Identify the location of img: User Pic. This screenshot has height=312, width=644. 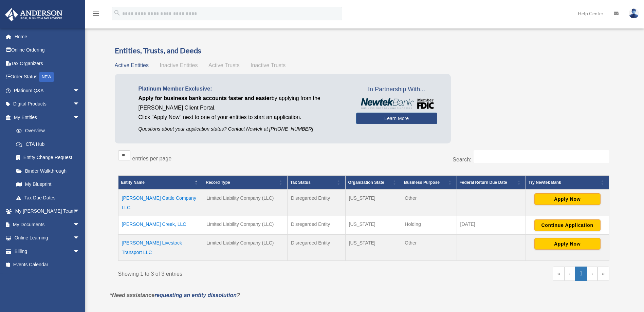
(634, 13).